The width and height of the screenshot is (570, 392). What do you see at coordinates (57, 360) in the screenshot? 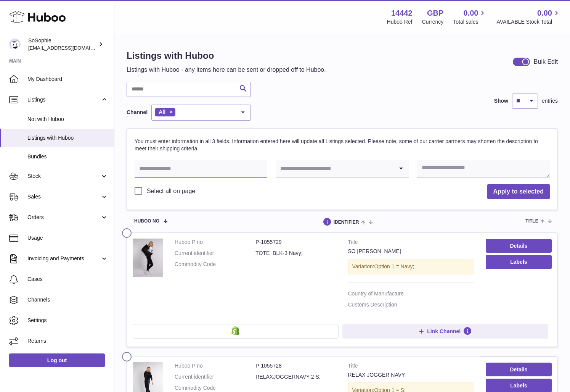
I see `a: Log out` at bounding box center [57, 360].